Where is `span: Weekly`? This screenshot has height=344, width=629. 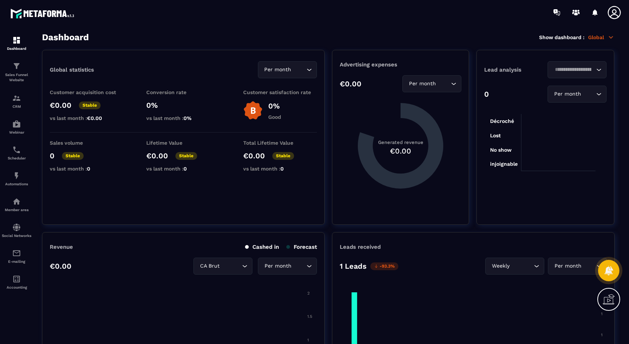 span: Weekly is located at coordinates (501, 266).